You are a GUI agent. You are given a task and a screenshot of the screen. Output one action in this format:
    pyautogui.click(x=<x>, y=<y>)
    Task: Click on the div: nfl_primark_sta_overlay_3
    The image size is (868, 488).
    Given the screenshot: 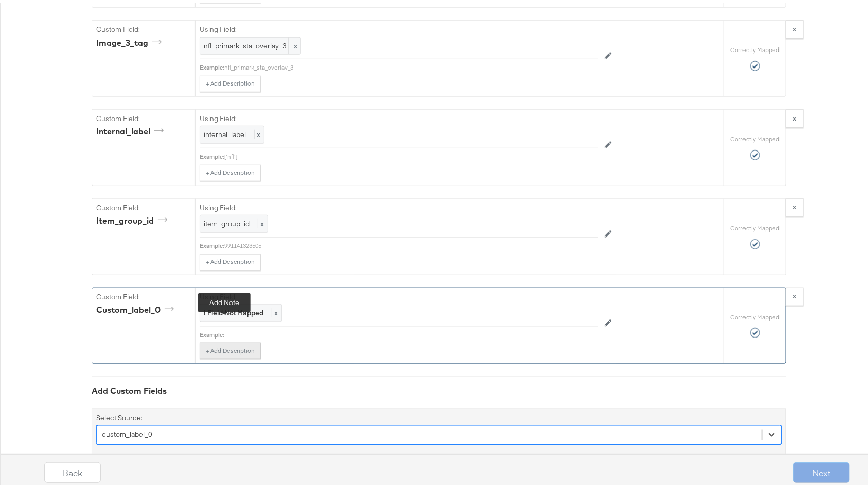 What is the action you would take?
    pyautogui.click(x=411, y=65)
    